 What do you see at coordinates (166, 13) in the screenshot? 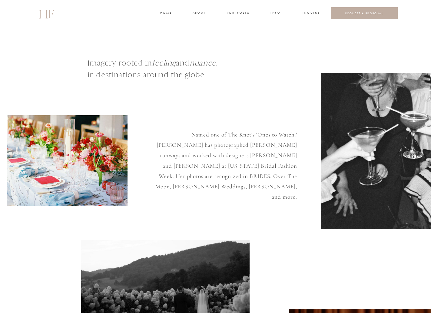
I see `h3: home` at bounding box center [166, 13].